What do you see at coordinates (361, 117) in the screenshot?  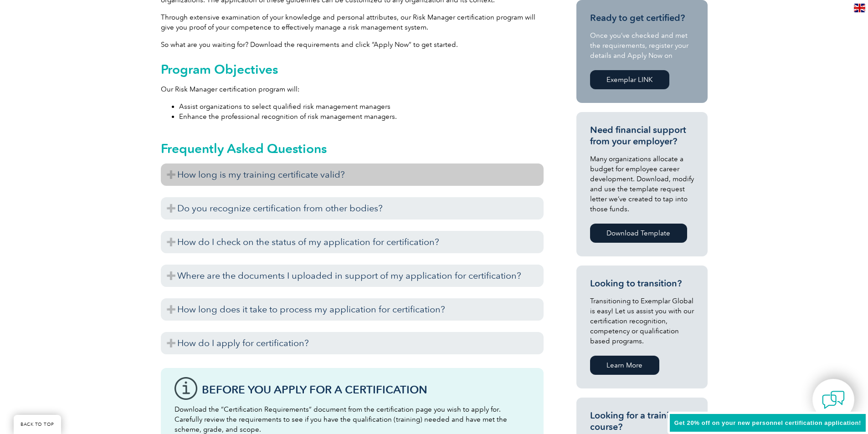 I see `li: Enhance the professional recognition of risk management managers.` at bounding box center [361, 117].